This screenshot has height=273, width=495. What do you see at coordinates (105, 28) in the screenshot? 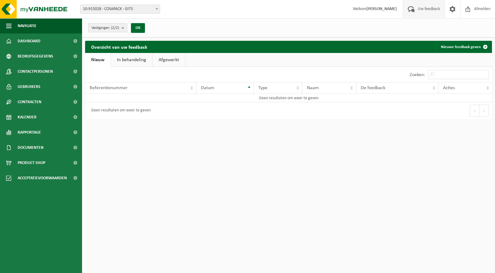
I see `span: Vestigingen` at bounding box center [105, 28].